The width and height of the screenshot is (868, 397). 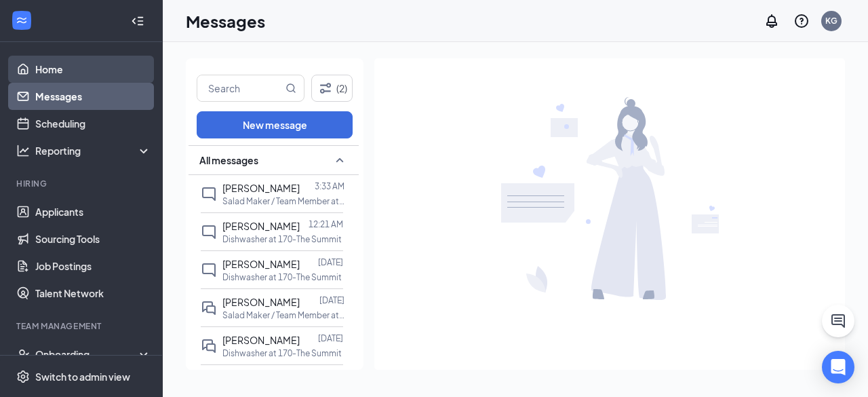 I want to click on svg: Analysis, so click(x=23, y=151).